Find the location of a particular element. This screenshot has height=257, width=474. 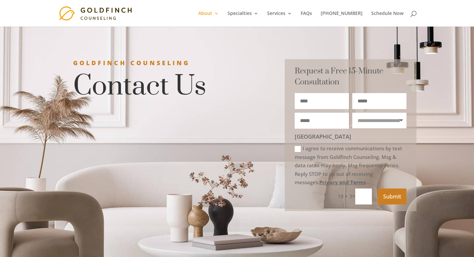

a: Schedule Now is located at coordinates (387, 19).